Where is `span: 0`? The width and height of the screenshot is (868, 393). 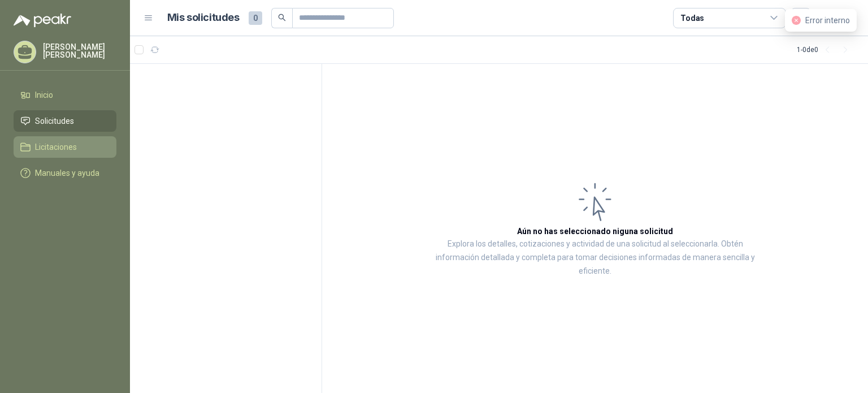
span: 0 is located at coordinates (255, 18).